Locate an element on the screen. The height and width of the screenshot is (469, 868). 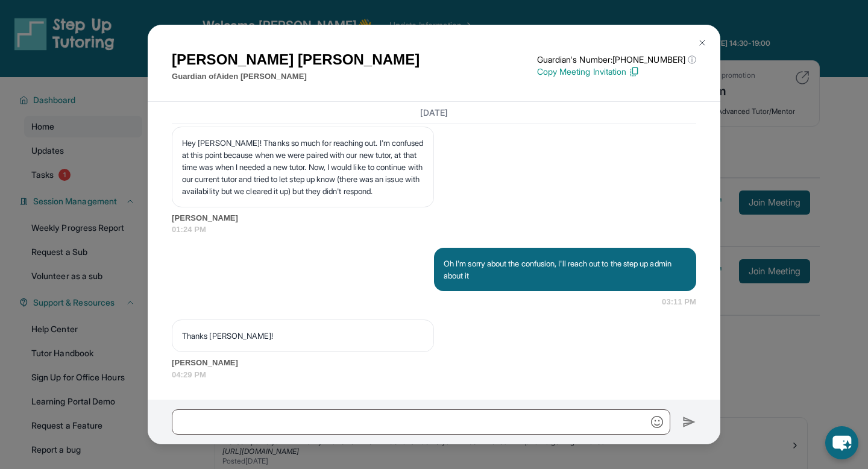
span: 04:29 PM is located at coordinates (434, 375).